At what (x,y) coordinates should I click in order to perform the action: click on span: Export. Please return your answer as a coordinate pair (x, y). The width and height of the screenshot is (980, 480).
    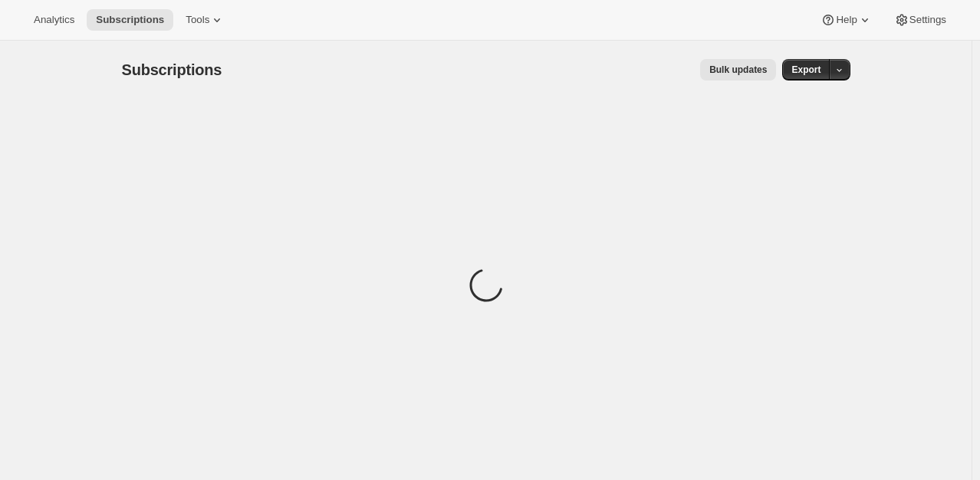
    Looking at the image, I should click on (806, 70).